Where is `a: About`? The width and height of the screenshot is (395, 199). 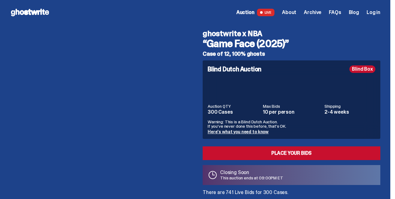
a: About is located at coordinates (289, 12).